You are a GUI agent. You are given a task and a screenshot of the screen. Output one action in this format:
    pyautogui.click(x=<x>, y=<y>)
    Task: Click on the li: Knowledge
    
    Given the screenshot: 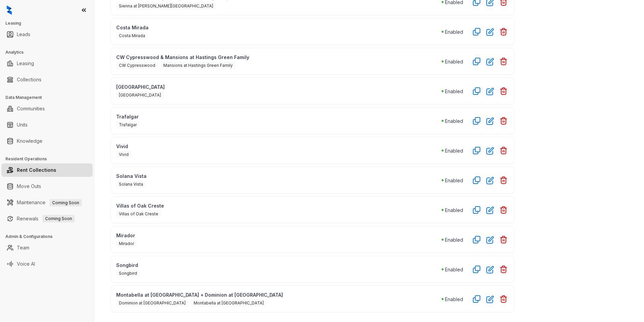 What is the action you would take?
    pyautogui.click(x=47, y=141)
    